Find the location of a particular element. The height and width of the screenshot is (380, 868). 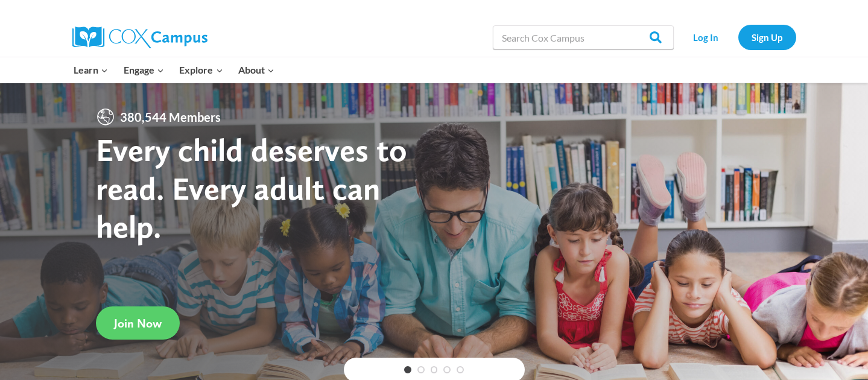

span: Join Now is located at coordinates (137, 323).